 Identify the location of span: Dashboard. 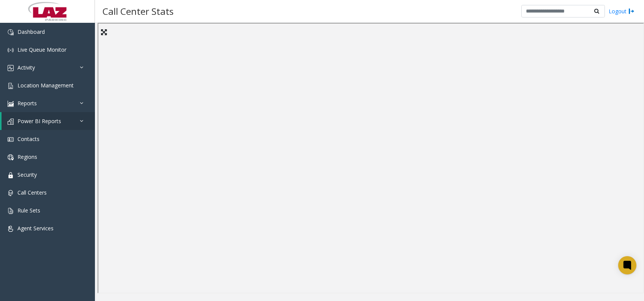
(31, 31).